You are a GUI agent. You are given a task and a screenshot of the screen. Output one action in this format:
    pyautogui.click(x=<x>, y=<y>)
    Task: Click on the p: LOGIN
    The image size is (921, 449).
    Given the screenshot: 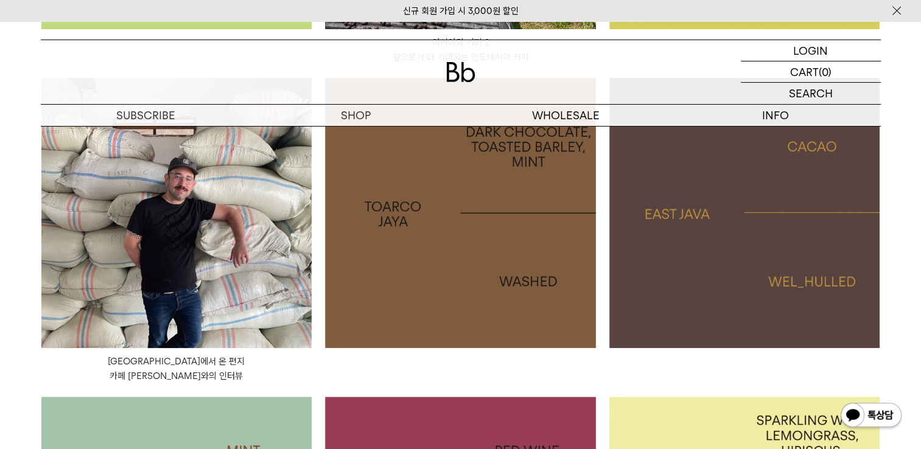 What is the action you would take?
    pyautogui.click(x=810, y=51)
    